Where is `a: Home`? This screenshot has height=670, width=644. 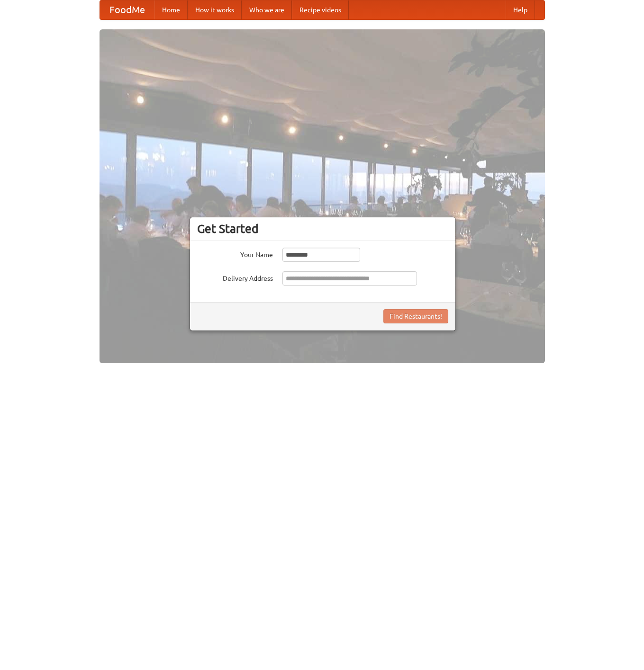 a: Home is located at coordinates (171, 10).